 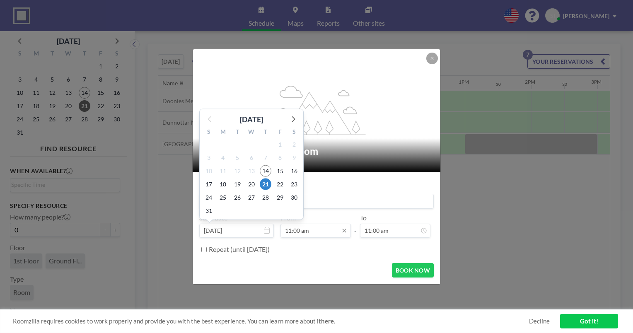 I want to click on span: Saturday, August 23, 2025, so click(x=294, y=184).